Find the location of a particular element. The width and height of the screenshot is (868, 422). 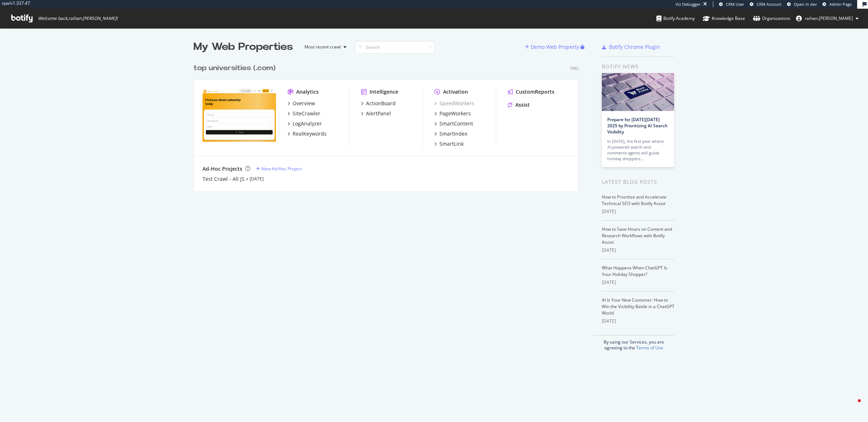

a: SpeedWorkers is located at coordinates (454, 103).